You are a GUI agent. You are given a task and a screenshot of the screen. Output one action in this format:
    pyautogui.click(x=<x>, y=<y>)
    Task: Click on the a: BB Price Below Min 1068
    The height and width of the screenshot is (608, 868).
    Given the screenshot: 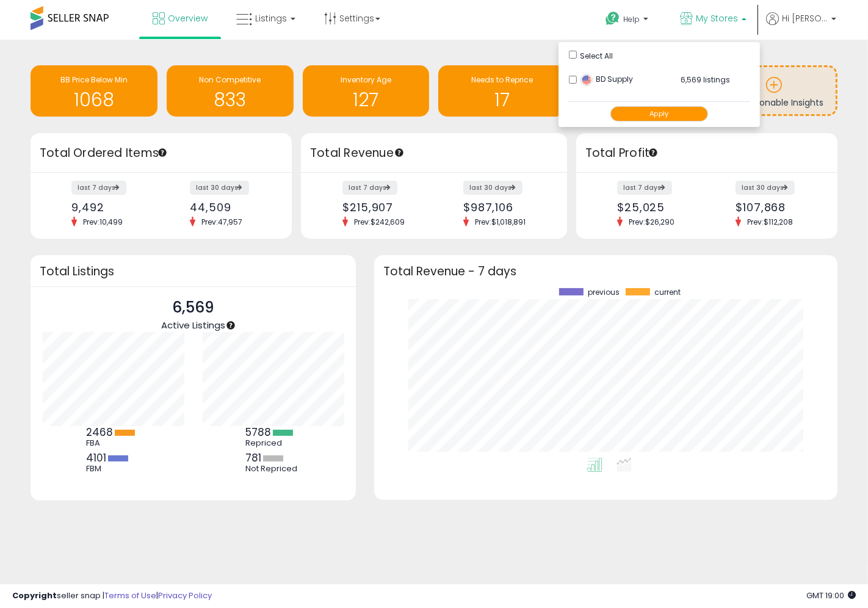 What is the action you would take?
    pyautogui.click(x=94, y=91)
    